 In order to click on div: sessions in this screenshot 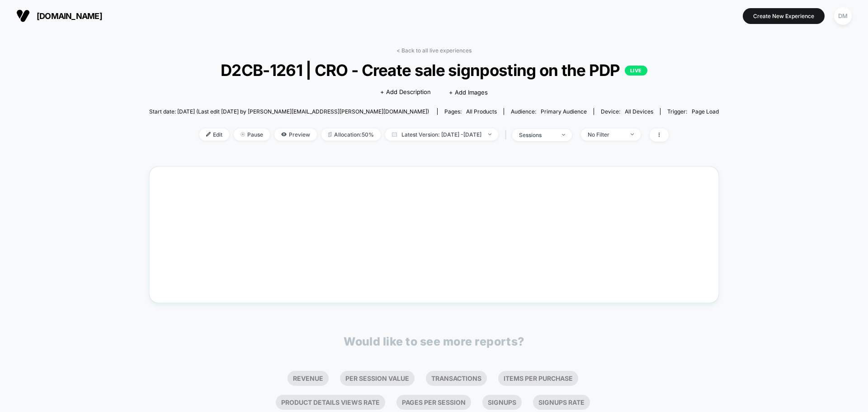, I will do `click(537, 135)`.